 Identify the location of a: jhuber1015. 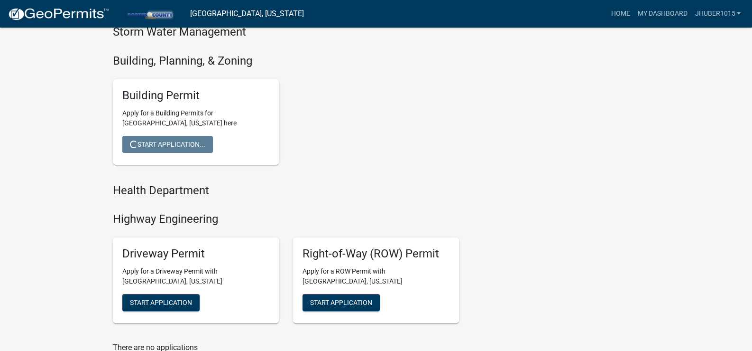
(718, 14).